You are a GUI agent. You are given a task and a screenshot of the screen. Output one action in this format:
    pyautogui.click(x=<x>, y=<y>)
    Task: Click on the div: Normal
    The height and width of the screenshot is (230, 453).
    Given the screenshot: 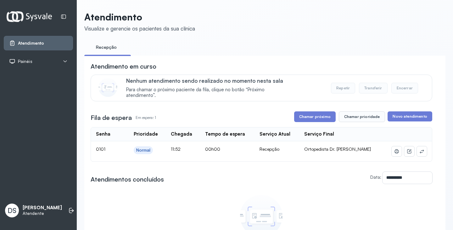 What is the action you would take?
    pyautogui.click(x=143, y=150)
    